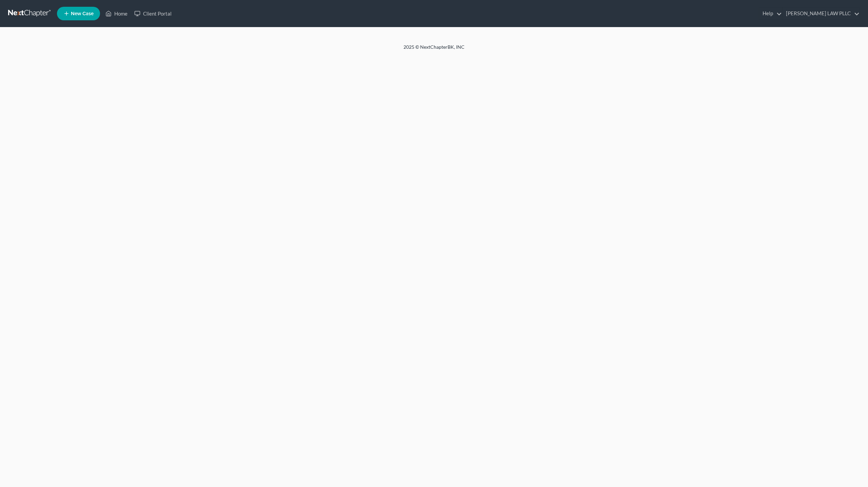 Image resolution: width=868 pixels, height=487 pixels. What do you see at coordinates (79, 14) in the screenshot?
I see `new-legal-case-button: New Case` at bounding box center [79, 14].